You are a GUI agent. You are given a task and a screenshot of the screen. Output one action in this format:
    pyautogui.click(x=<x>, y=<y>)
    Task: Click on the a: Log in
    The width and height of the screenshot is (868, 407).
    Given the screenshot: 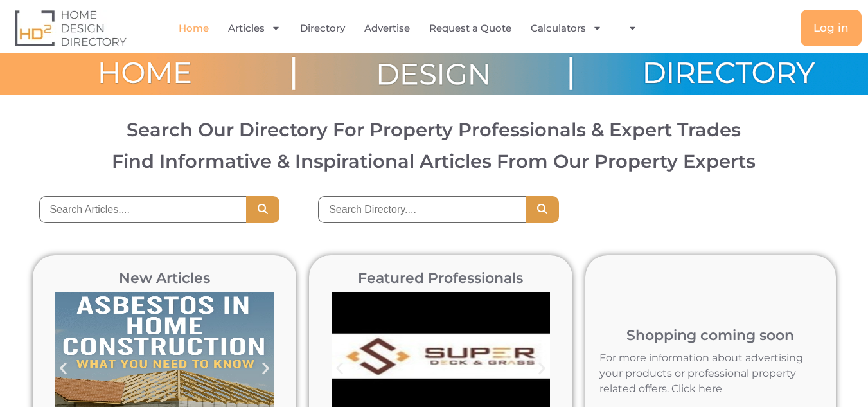 What is the action you would take?
    pyautogui.click(x=831, y=28)
    